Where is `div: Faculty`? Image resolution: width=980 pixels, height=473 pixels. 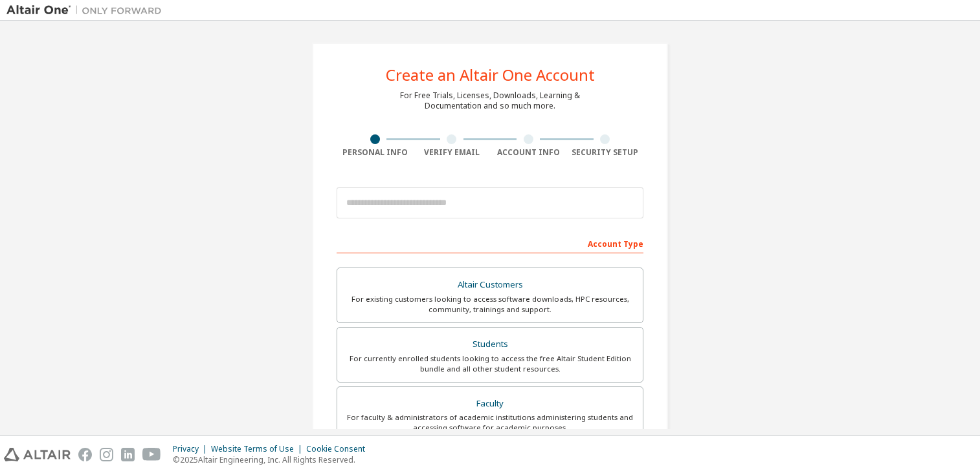 div: Faculty is located at coordinates (490, 404).